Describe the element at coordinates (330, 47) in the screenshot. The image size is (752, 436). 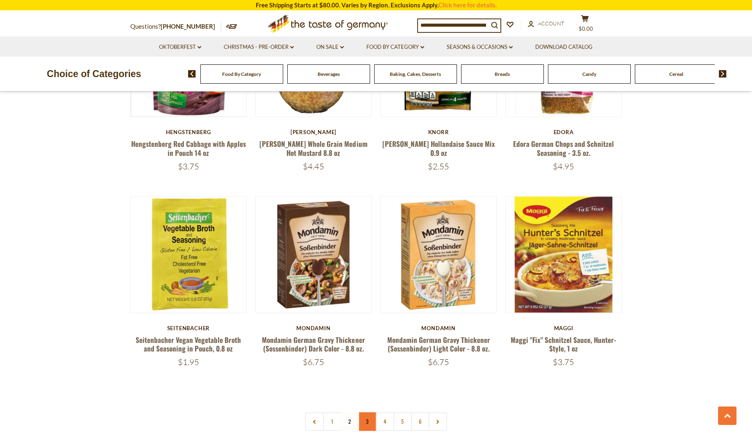
I see `a: On Sale` at that location.